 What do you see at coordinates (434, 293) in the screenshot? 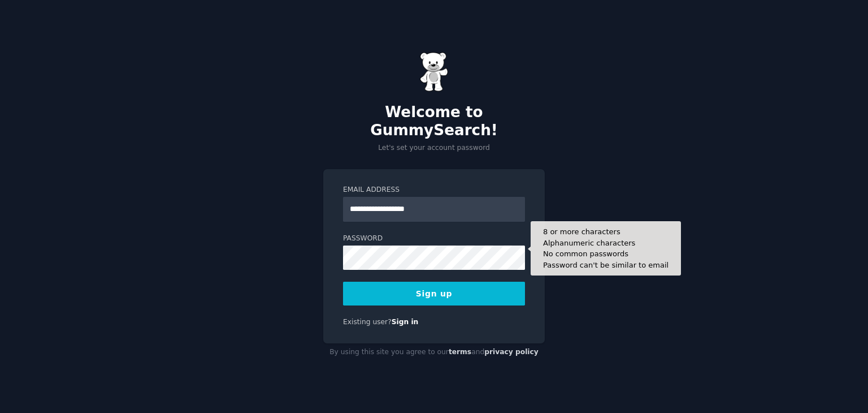
I see `button: Sign up` at bounding box center [434, 293].